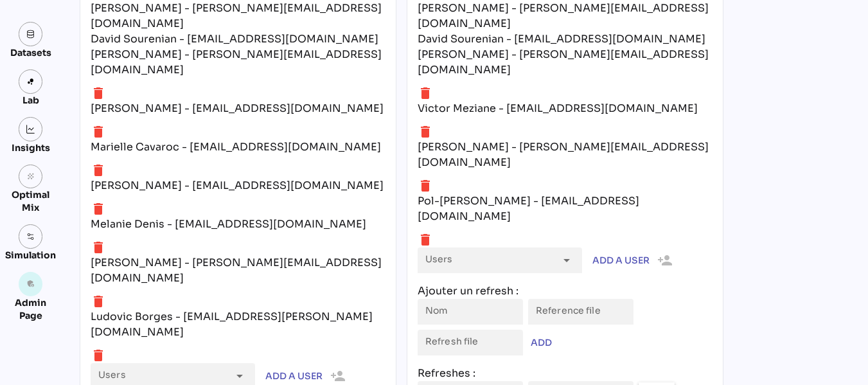 Image resolution: width=868 pixels, height=385 pixels. What do you see at coordinates (632, 260) in the screenshot?
I see `button: Add a user` at bounding box center [632, 260].